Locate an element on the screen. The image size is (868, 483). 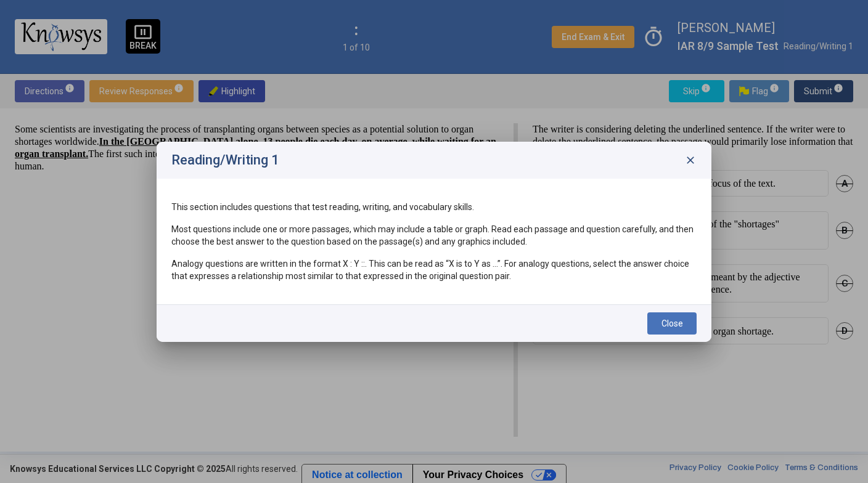
span: Close is located at coordinates (672, 324).